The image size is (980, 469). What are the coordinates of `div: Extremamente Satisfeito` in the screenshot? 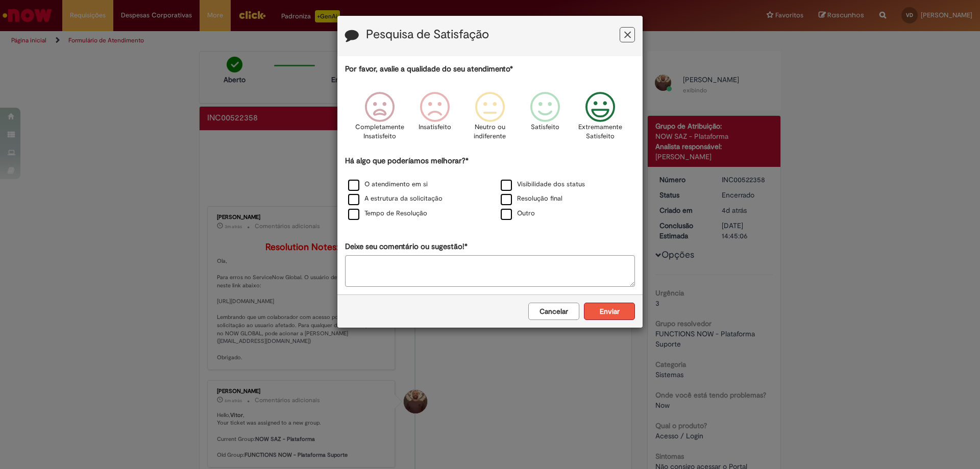 It's located at (600, 119).